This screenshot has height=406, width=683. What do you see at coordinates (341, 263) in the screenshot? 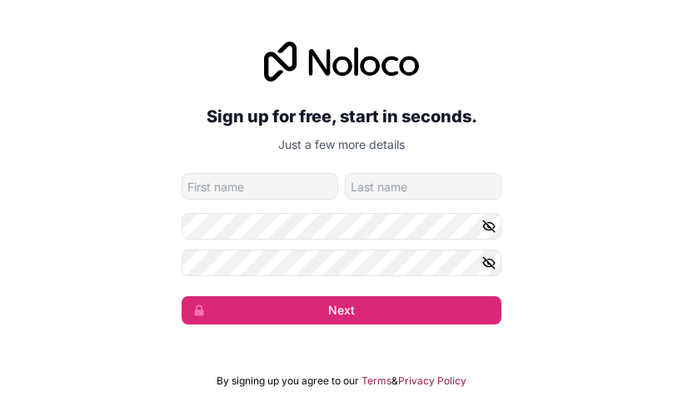
I see `input: Confirm password` at bounding box center [341, 263].